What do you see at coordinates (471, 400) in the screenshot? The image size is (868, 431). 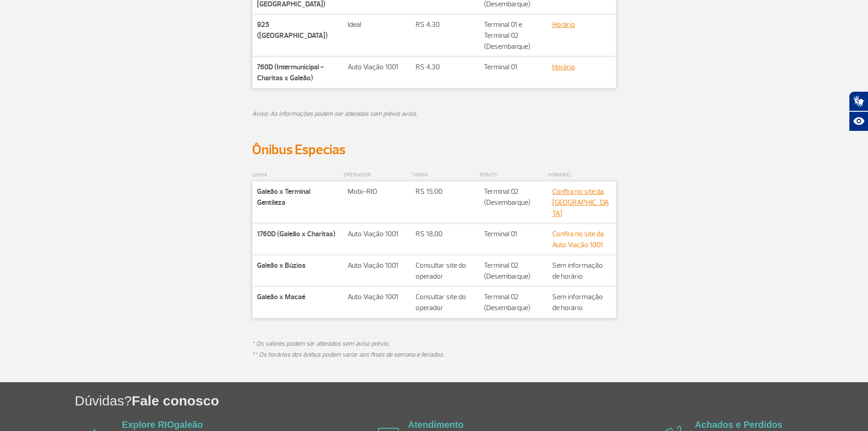 I see `h1: Dúvidas?` at bounding box center [471, 400].